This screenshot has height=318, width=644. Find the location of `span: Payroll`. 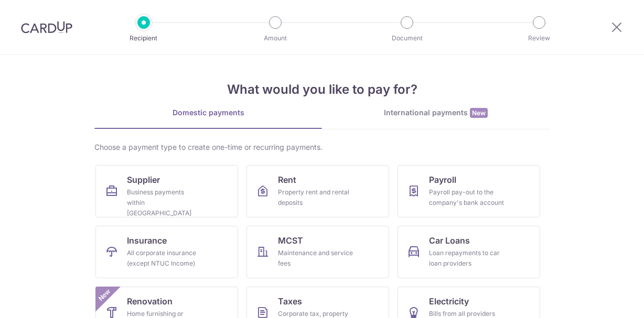

span: Payroll is located at coordinates (442, 180).